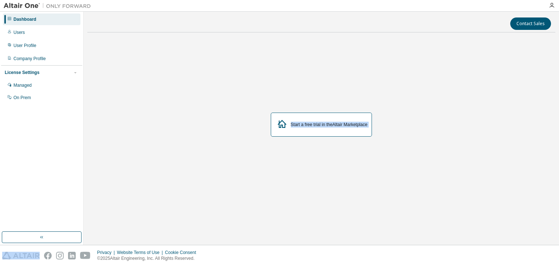 This screenshot has width=559, height=266. What do you see at coordinates (141, 252) in the screenshot?
I see `div: Website Terms of Use` at bounding box center [141, 252].